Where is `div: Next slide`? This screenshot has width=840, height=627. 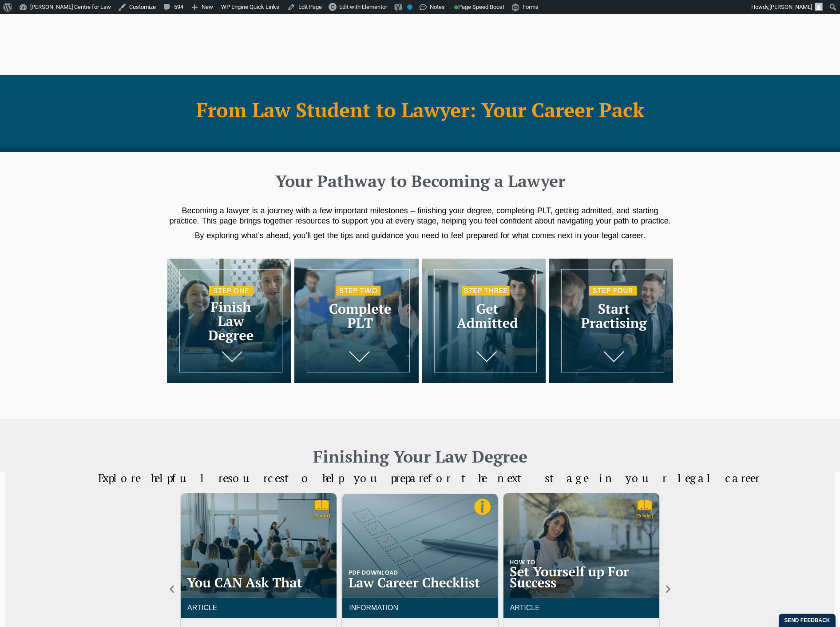 div: Next slide is located at coordinates (669, 589).